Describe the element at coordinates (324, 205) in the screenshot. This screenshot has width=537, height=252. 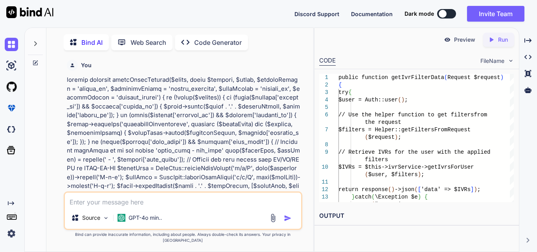
I see `div: 14` at that location.